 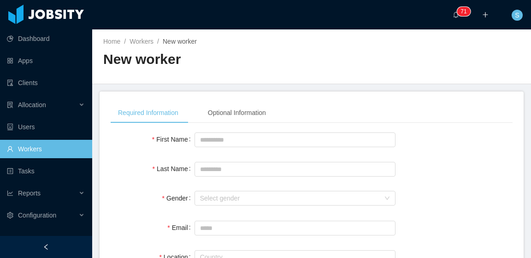 What do you see at coordinates (173, 140) in the screenshot?
I see `label: First Name` at bounding box center [173, 140].